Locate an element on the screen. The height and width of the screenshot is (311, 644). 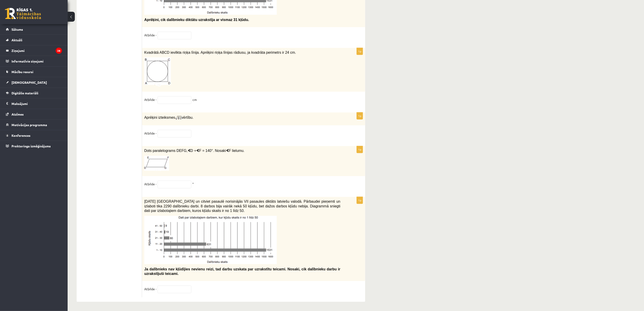
legend: Informatīvie ziņojumi is located at coordinates (37, 61).